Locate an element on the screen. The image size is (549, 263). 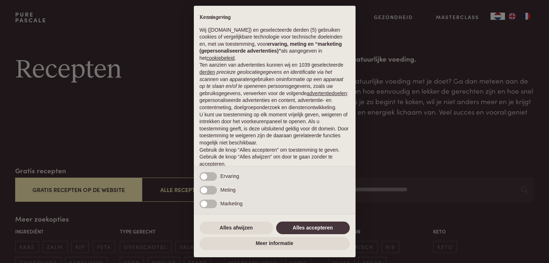
h2: Kennisgeving is located at coordinates (274, 18).